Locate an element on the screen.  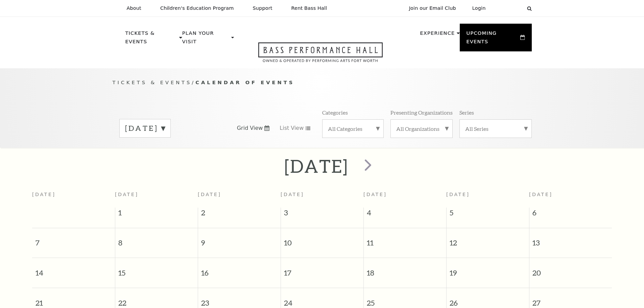
span: 9 is located at coordinates (239, 240).